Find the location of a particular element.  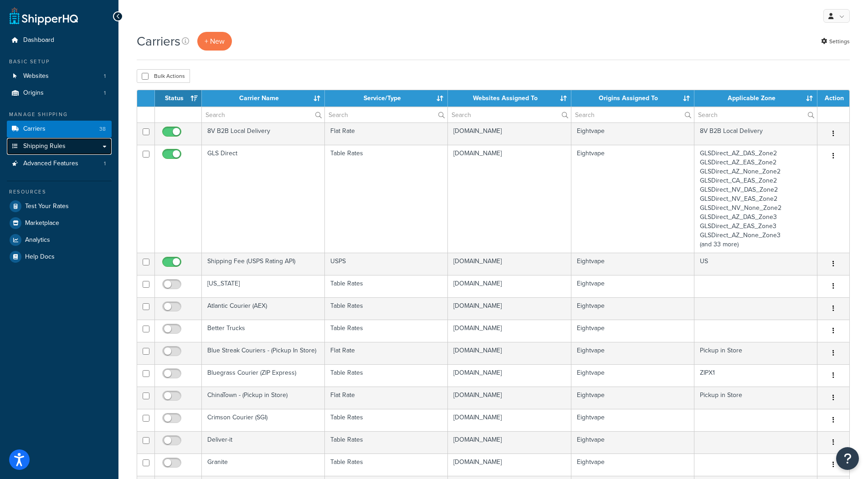

a: Carriers 38 is located at coordinates (59, 129).